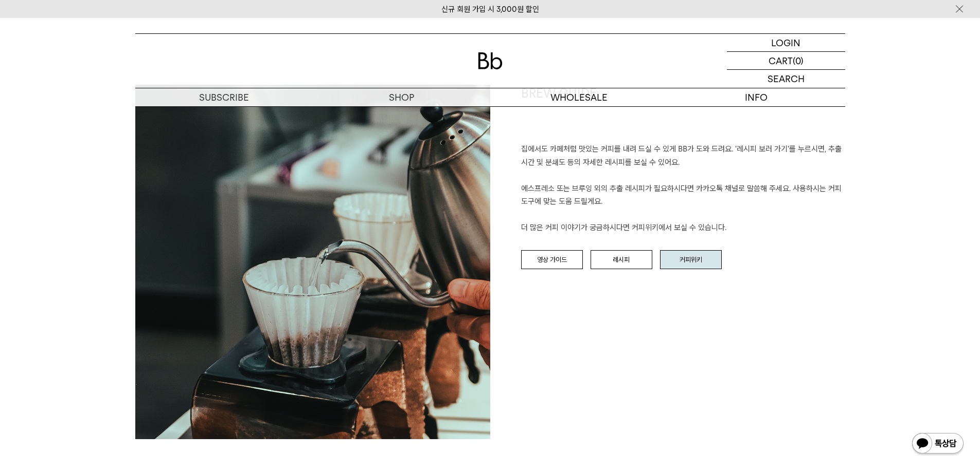 The height and width of the screenshot is (472, 980). I want to click on p: CART, so click(780, 61).